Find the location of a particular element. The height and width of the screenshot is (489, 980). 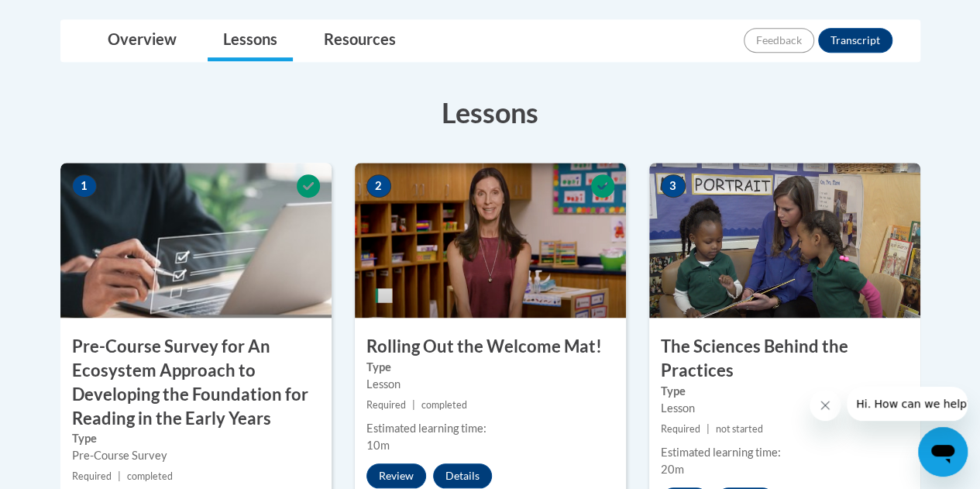

h3: The Sciences Behind the Practices is located at coordinates (785, 359).